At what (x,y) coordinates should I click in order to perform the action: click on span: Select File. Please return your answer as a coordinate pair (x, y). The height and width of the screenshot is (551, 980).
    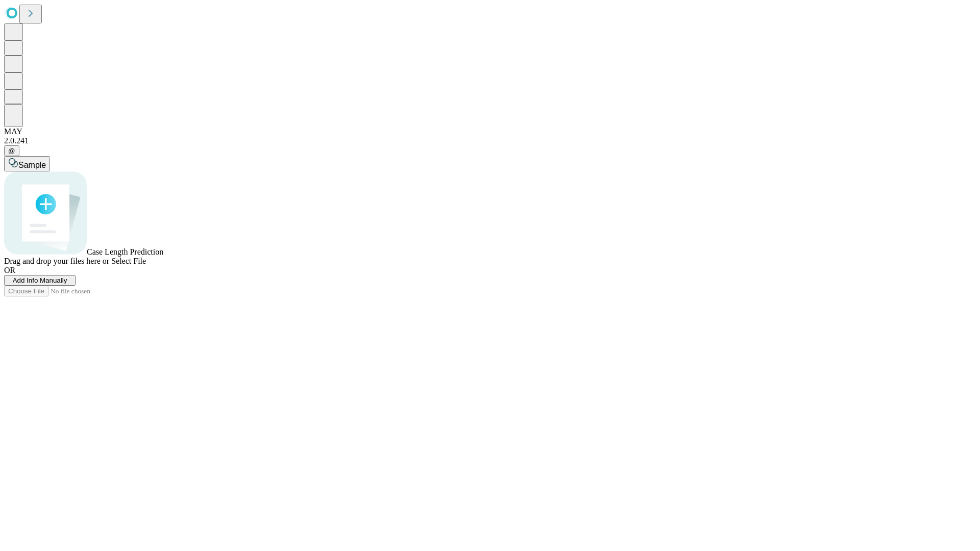
    Looking at the image, I should click on (129, 260).